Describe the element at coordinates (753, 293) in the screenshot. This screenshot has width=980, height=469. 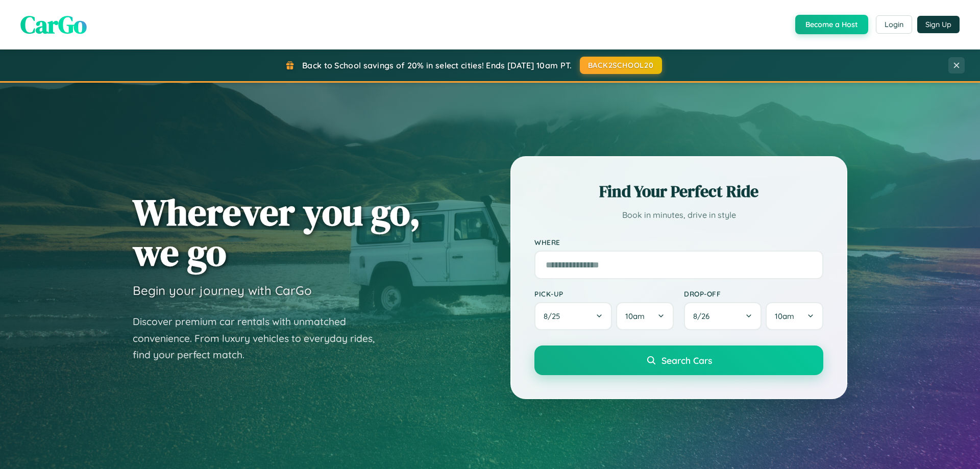
I see `label: Drop-off` at that location.